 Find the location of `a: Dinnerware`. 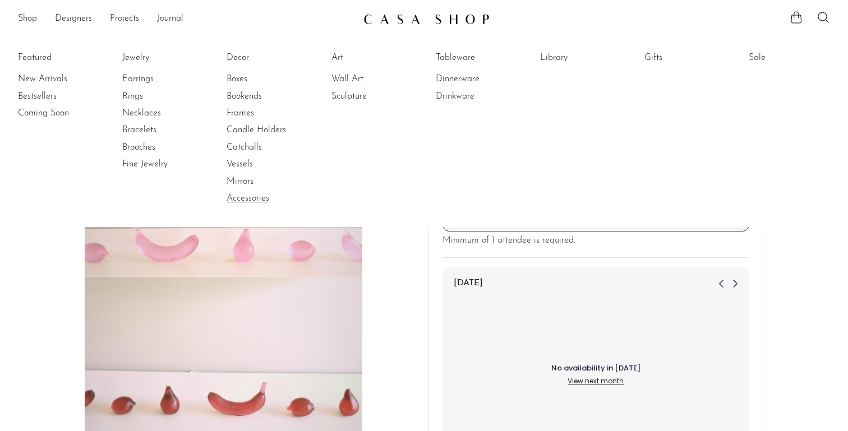

a: Dinnerware is located at coordinates (478, 79).